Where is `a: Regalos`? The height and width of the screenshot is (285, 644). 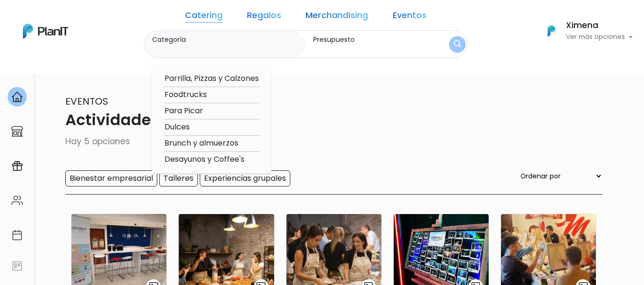 a: Regalos is located at coordinates (264, 17).